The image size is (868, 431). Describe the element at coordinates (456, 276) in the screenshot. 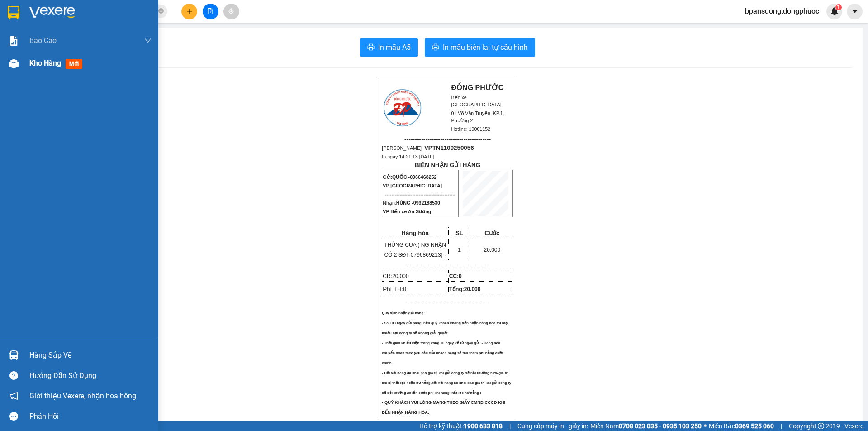

I see `strong: CC:` at that location.